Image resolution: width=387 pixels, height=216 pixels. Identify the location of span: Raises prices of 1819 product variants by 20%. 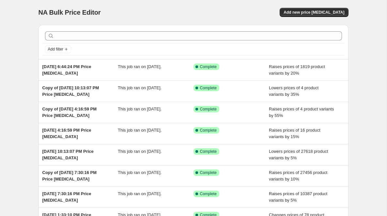
(297, 70).